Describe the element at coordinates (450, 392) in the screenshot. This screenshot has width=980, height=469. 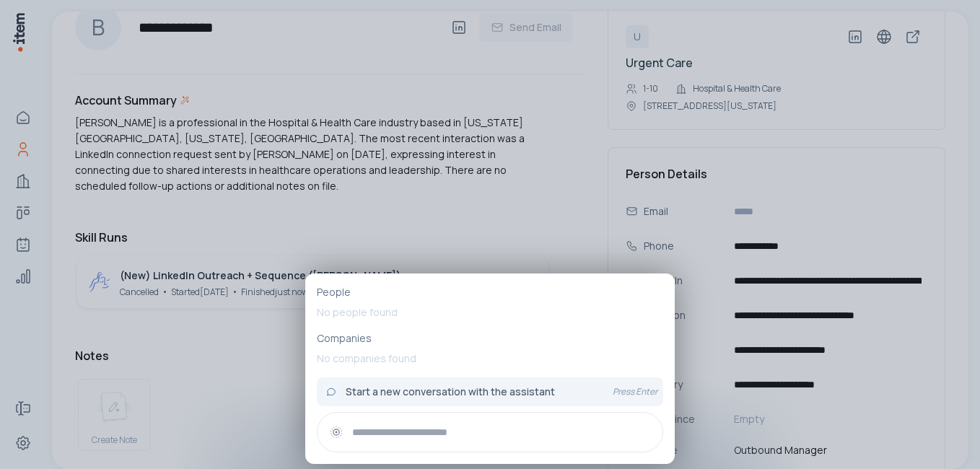
I see `span: Start a new conversation with the assistant` at that location.